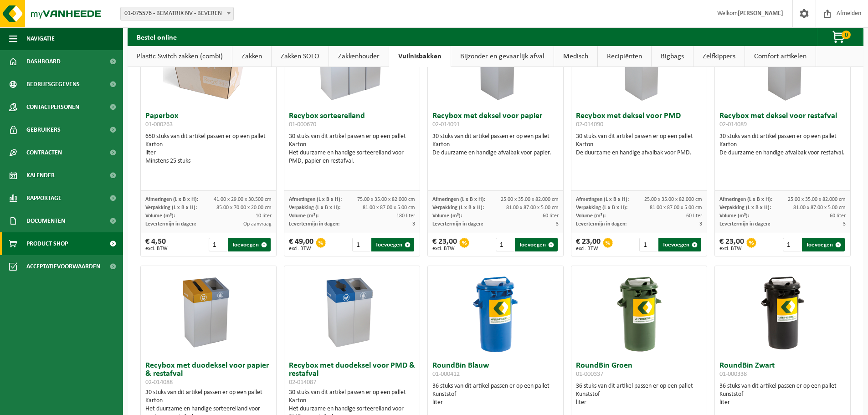 Image resolution: width=868 pixels, height=415 pixels. Describe the element at coordinates (43, 129) in the screenshot. I see `span: Gebruikers` at that location.